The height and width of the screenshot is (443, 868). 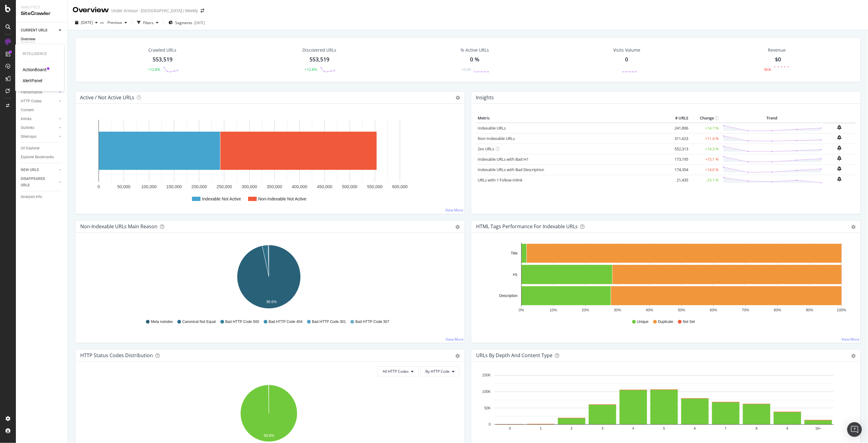 I want to click on span: Bad HTTP Code 500, so click(x=242, y=322).